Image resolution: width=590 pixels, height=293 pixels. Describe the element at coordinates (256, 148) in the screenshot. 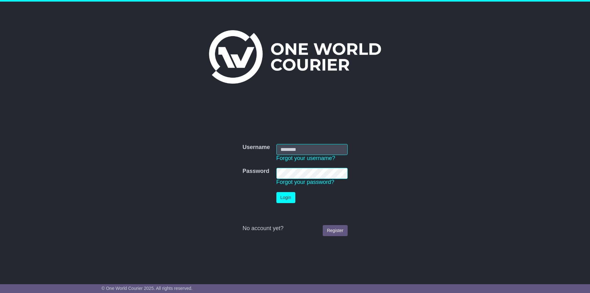

I see `label: Username` at that location.